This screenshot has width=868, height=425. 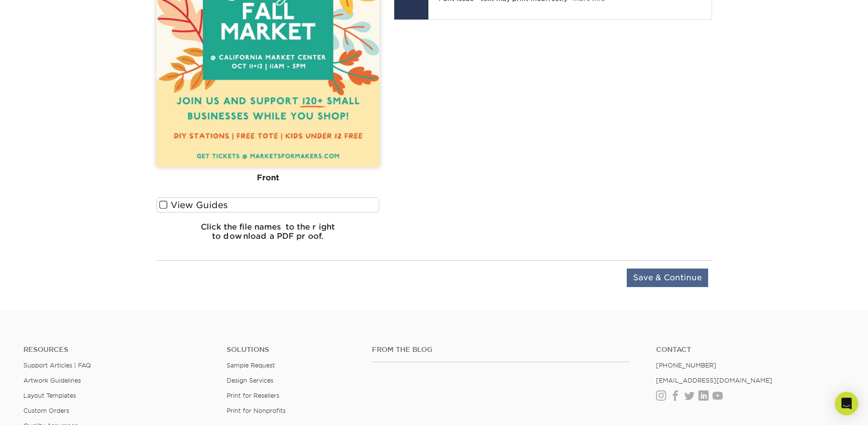 I want to click on a: Sample Request, so click(x=251, y=365).